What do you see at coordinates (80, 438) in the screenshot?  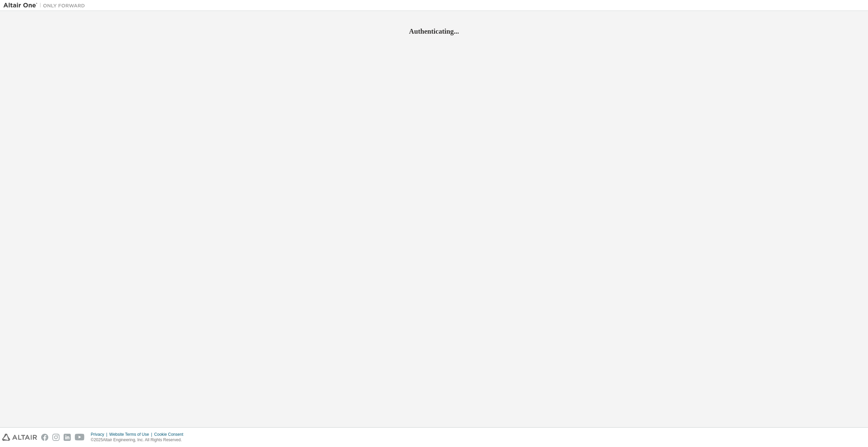 I see `img: youtube.svg` at bounding box center [80, 438].